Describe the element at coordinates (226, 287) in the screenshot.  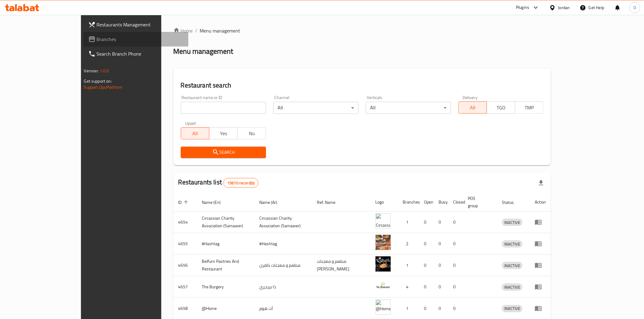
I see `td: The Burgery` at that location.